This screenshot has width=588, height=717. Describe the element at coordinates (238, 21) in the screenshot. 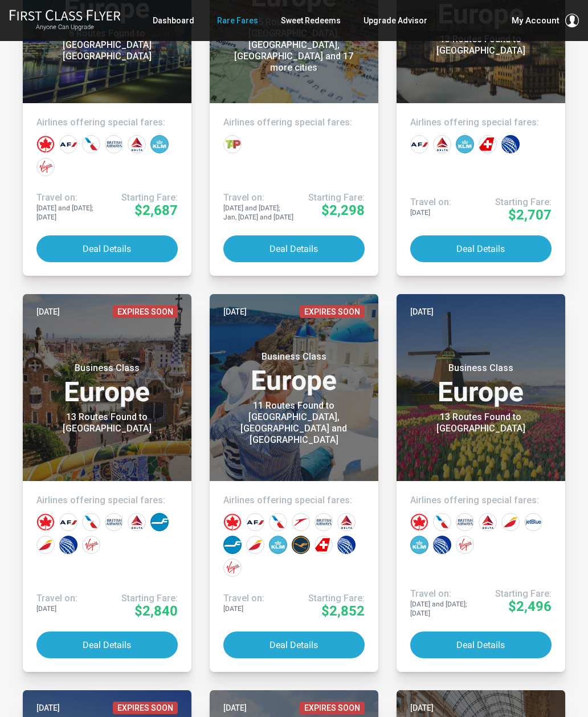

I see `a: Rare Fares` at that location.